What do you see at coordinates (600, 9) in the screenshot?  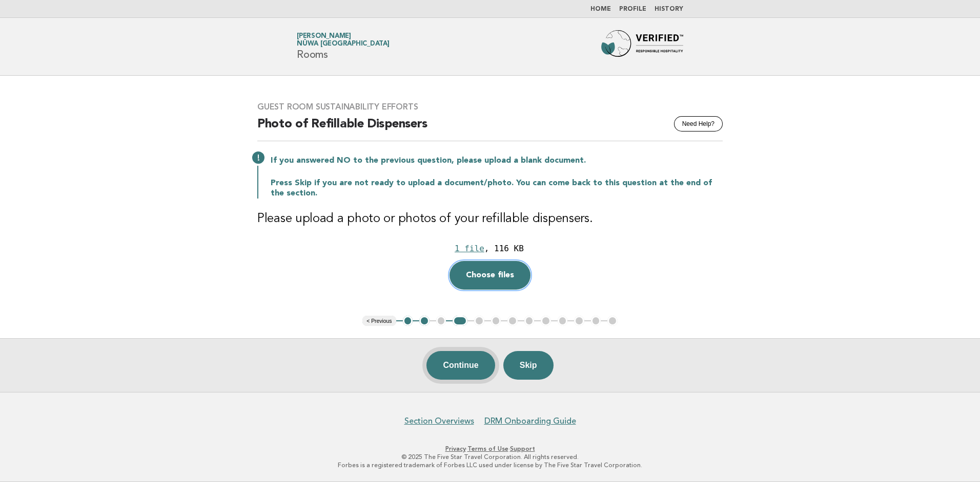 I see `a: Home` at bounding box center [600, 9].